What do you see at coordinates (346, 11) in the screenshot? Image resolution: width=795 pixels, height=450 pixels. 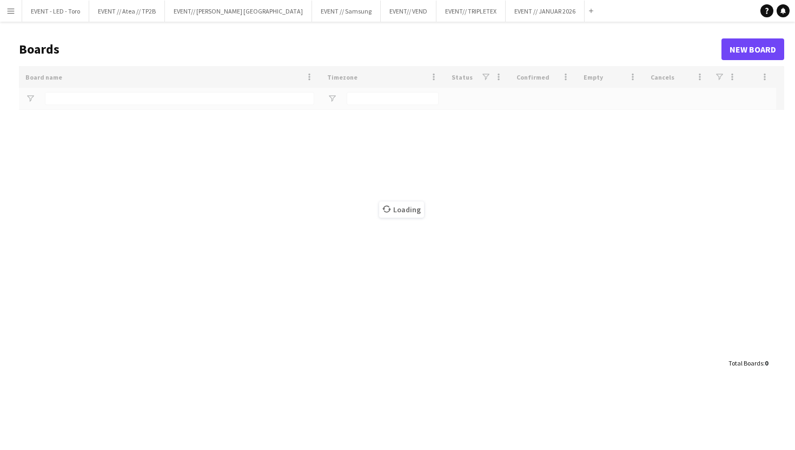 I see `button: EVENT // Samsung` at bounding box center [346, 11].